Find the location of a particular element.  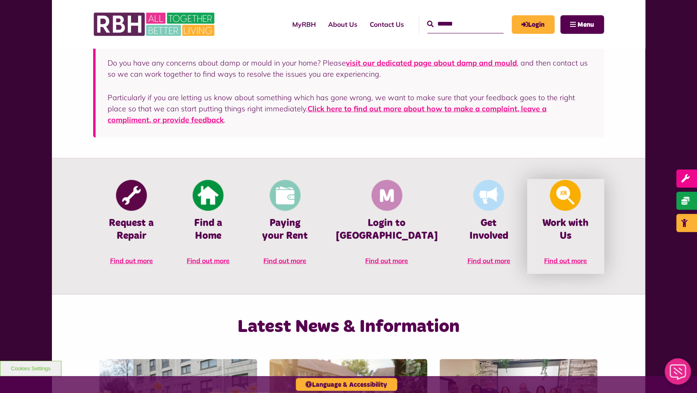

a: Contact Us is located at coordinates (387, 24).